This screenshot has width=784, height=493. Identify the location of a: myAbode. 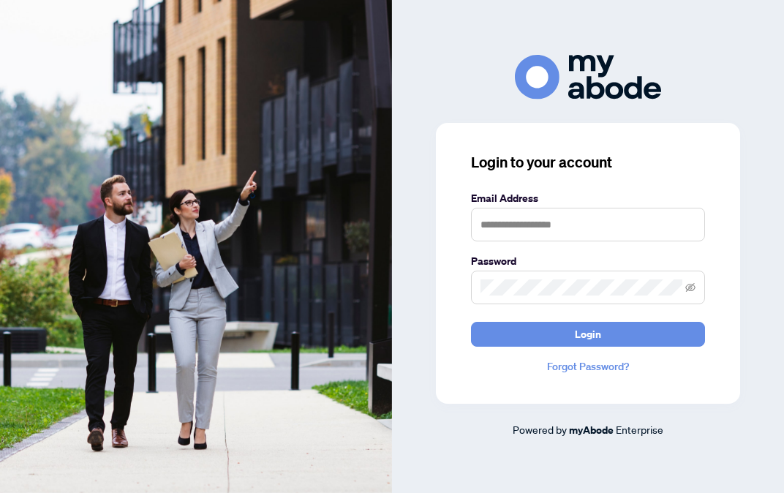
(591, 430).